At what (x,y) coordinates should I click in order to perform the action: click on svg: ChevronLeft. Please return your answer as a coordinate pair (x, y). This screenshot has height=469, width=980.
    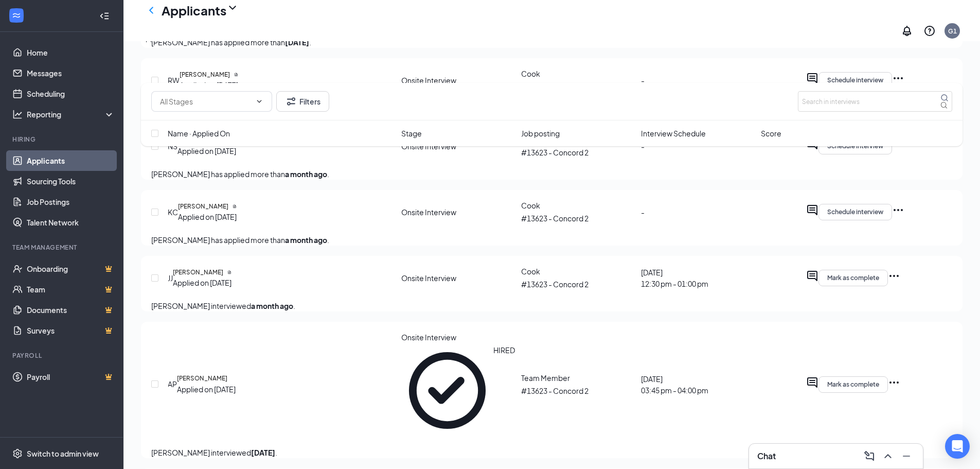
    Looking at the image, I should click on (152, 10).